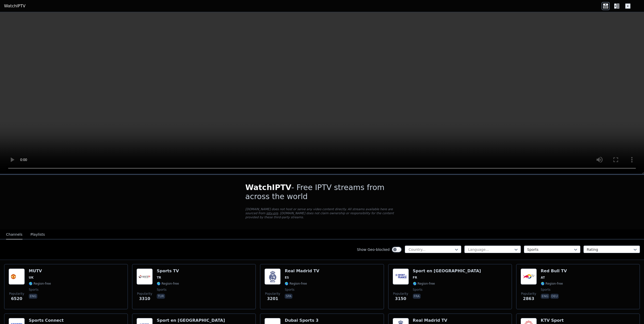  Describe the element at coordinates (144, 277) in the screenshot. I see `img: Sports TV` at that location.